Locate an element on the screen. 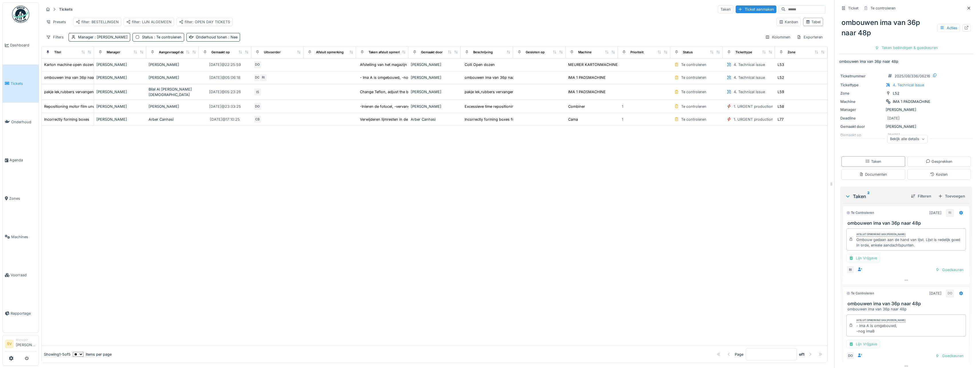 This screenshot has height=368, width=980. span: Rapportage is located at coordinates (24, 313).